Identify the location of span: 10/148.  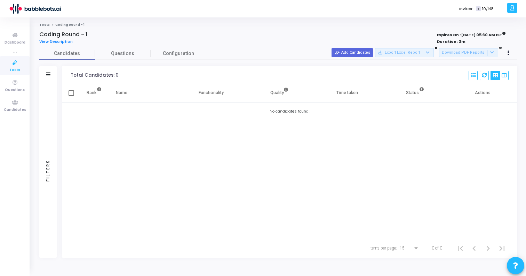
(488, 9).